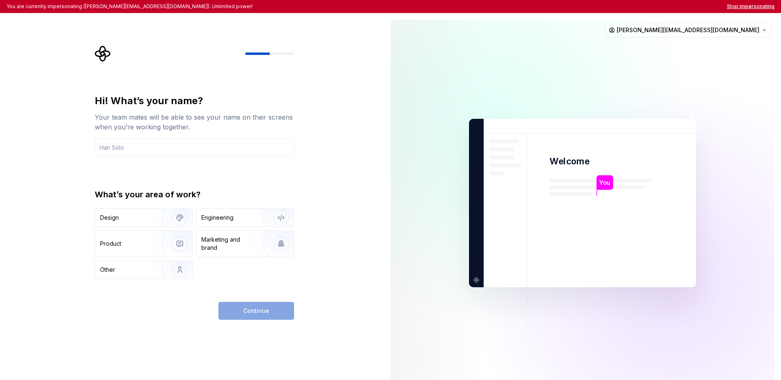 Image resolution: width=781 pixels, height=380 pixels. What do you see at coordinates (194, 101) in the screenshot?
I see `div: Hi! What’s your name?` at bounding box center [194, 101].